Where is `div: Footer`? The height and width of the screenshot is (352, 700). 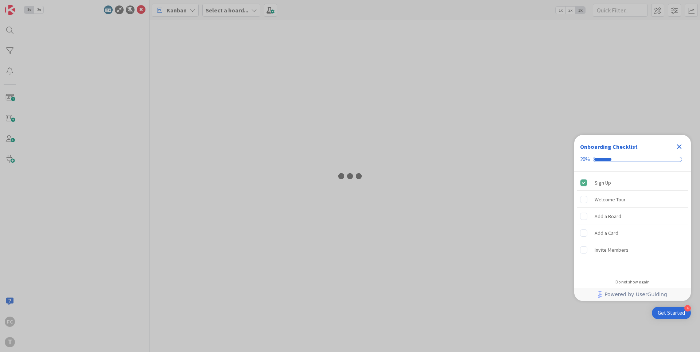 div: Footer is located at coordinates (632, 294).